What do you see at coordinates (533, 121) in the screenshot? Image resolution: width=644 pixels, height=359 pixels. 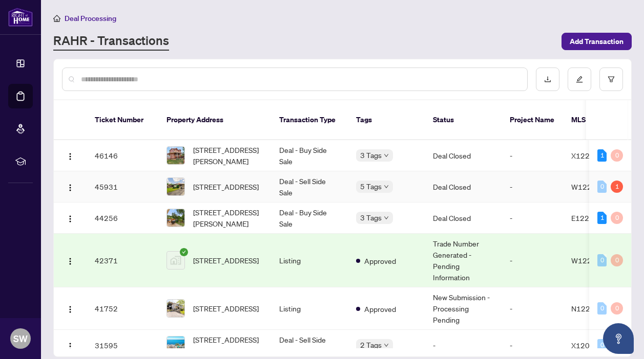 I see `th: Project Name` at bounding box center [533, 121].